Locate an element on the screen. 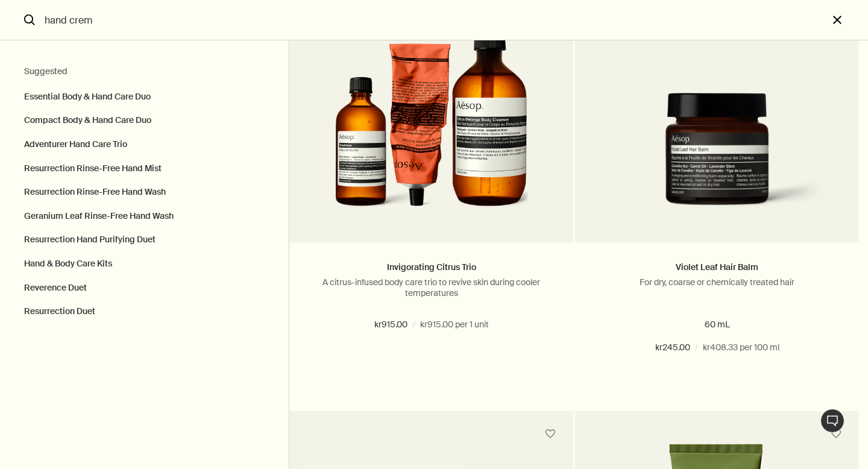  a: Citrus cool weather products is located at coordinates (431, 122).